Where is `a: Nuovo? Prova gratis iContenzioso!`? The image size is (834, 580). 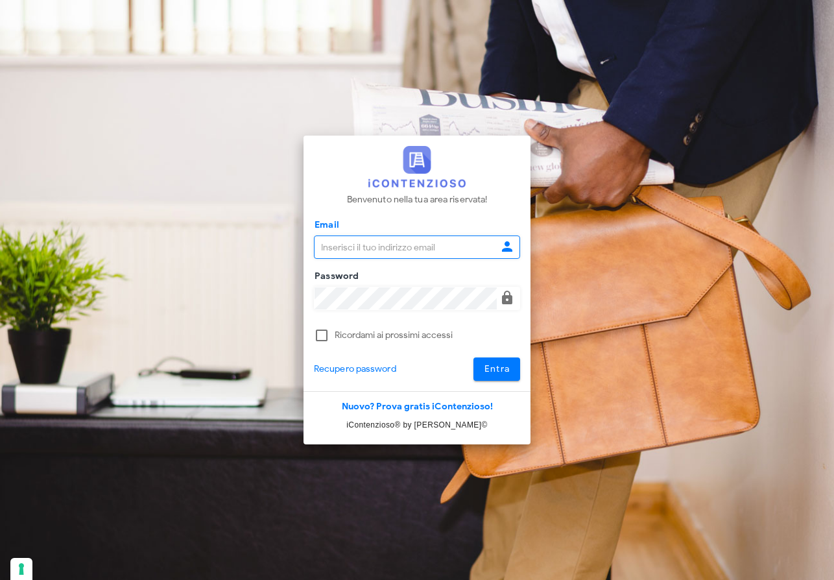 a: Nuovo? Prova gratis iContenzioso! is located at coordinates (417, 406).